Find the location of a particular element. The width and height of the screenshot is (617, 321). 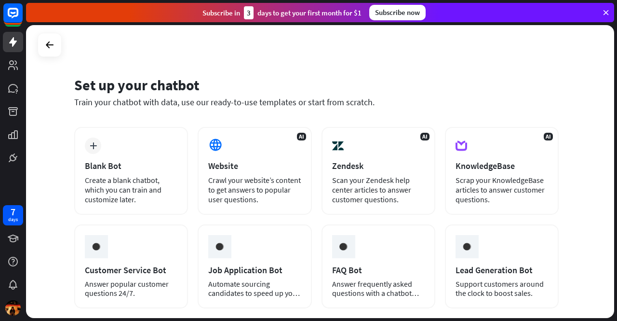

div: Subscribe in days to get your first month for $1 is located at coordinates (282, 13).